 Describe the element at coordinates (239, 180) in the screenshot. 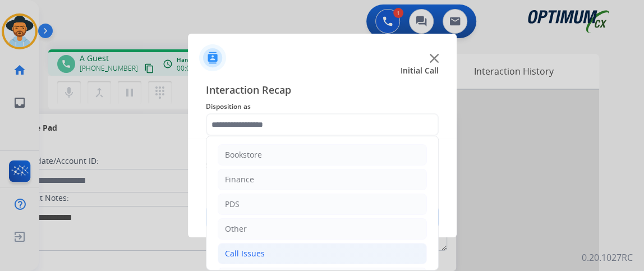

I see `div: Finance` at that location.